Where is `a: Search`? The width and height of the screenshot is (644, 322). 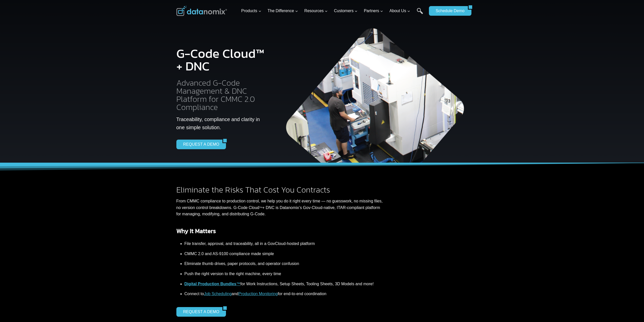
a: Search is located at coordinates (420, 13).